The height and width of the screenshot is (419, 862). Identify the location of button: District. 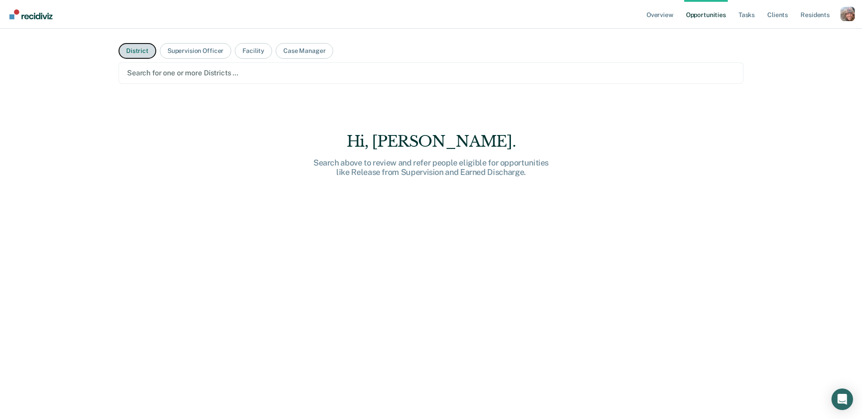
(137, 51).